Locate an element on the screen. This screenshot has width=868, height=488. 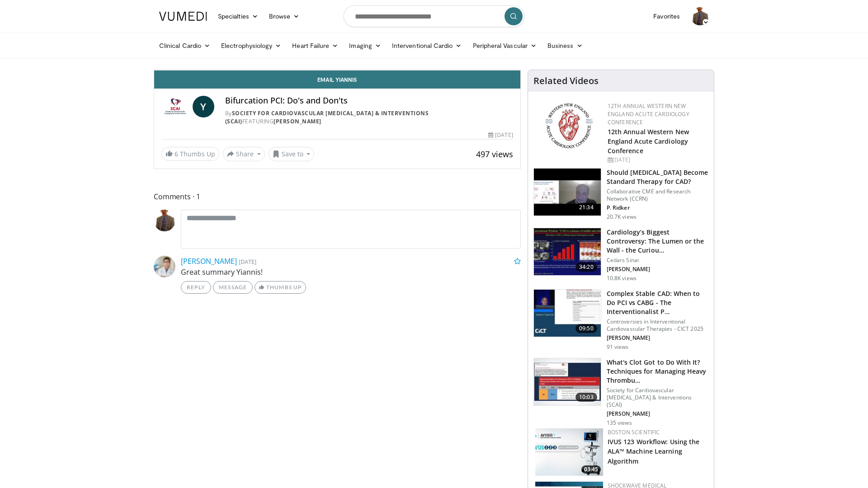
p: 10.8K views is located at coordinates (622, 278).